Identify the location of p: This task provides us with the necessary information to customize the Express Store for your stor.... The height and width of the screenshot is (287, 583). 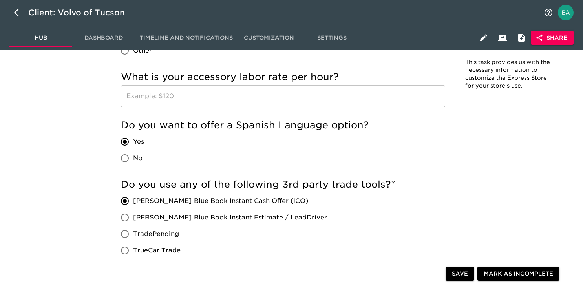
(509, 74).